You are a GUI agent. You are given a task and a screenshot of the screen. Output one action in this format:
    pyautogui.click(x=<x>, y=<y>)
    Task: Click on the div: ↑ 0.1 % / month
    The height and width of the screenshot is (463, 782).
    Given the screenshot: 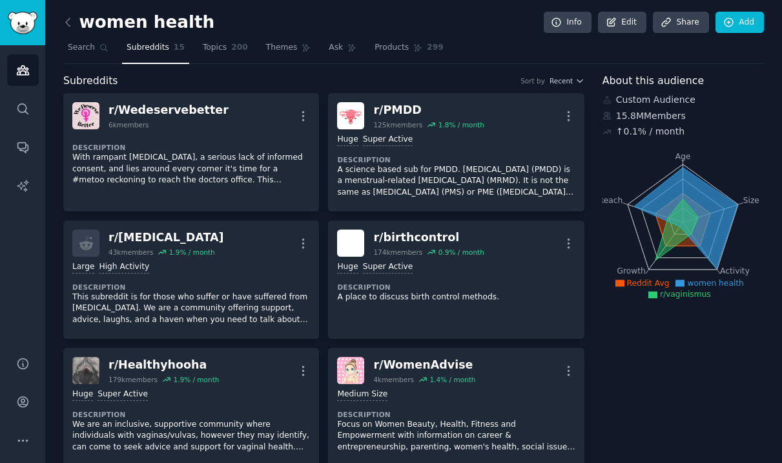 What is the action you would take?
    pyautogui.click(x=650, y=131)
    